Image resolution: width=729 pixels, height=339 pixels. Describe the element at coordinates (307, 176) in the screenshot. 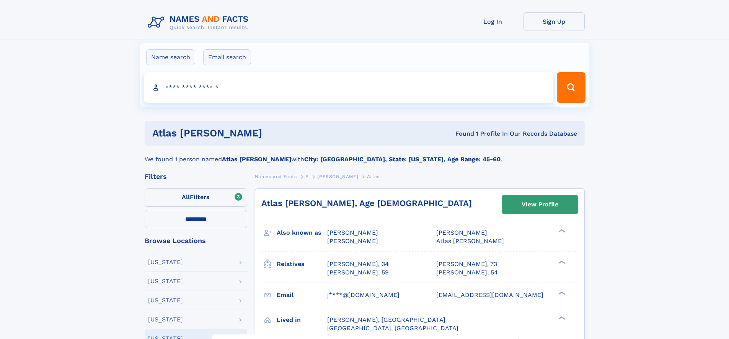

I see `a: E` at that location.